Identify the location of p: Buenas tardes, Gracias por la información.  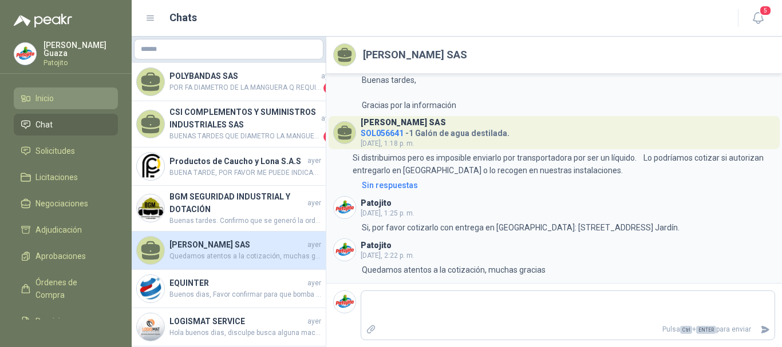
(409, 93).